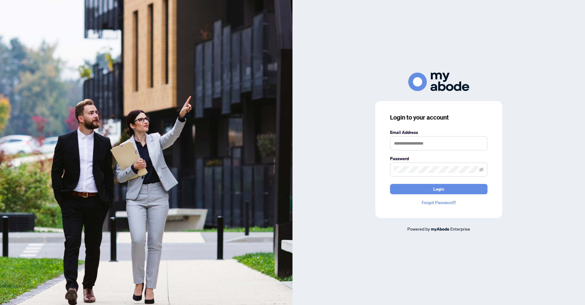 The image size is (585, 305). I want to click on span: Enterprise, so click(460, 228).